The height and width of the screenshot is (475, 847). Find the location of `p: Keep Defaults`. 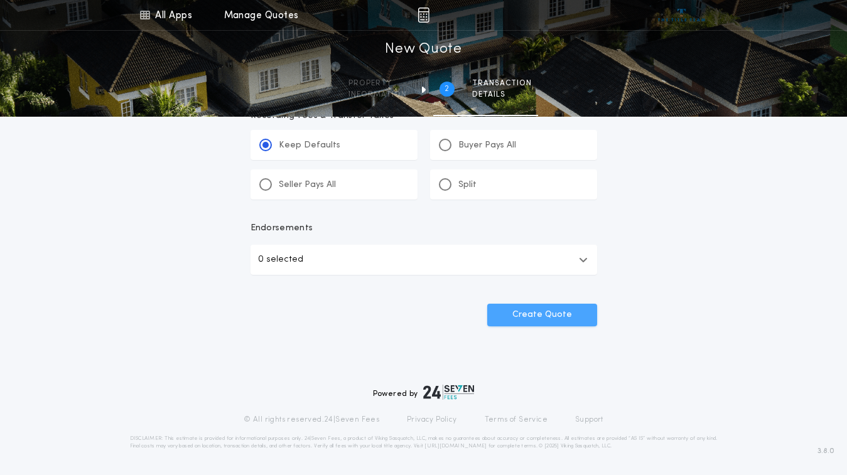

p: Keep Defaults is located at coordinates (309, 146).